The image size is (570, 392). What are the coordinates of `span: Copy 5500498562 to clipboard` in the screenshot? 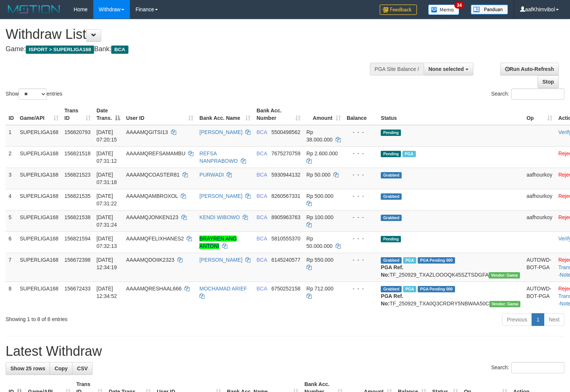 It's located at (286, 132).